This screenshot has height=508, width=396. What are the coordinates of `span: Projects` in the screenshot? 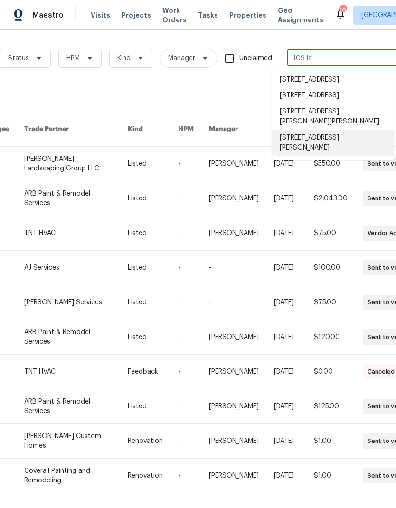 It's located at (136, 15).